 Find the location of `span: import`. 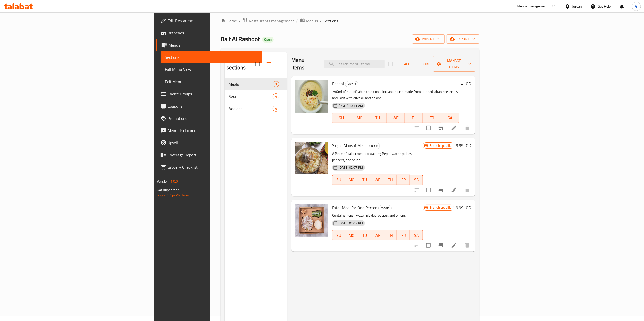

span: import is located at coordinates (428, 39).